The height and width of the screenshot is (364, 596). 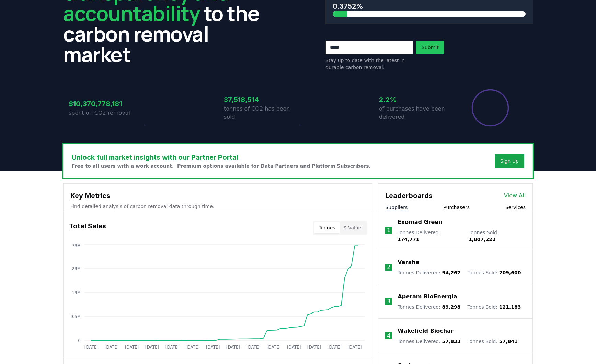 I want to click on div: Sign Up, so click(x=510, y=161).